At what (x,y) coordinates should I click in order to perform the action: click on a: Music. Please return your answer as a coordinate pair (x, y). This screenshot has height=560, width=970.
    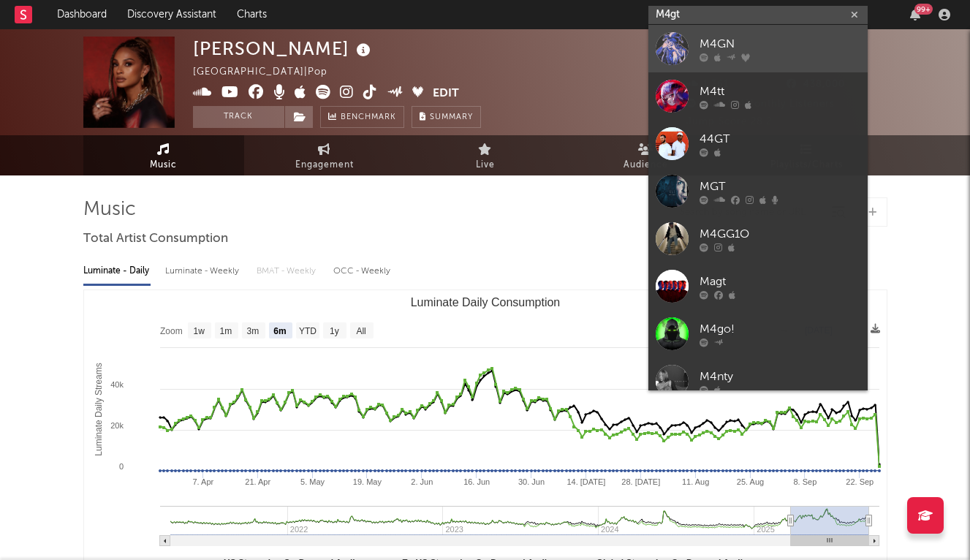
    Looking at the image, I should click on (164, 155).